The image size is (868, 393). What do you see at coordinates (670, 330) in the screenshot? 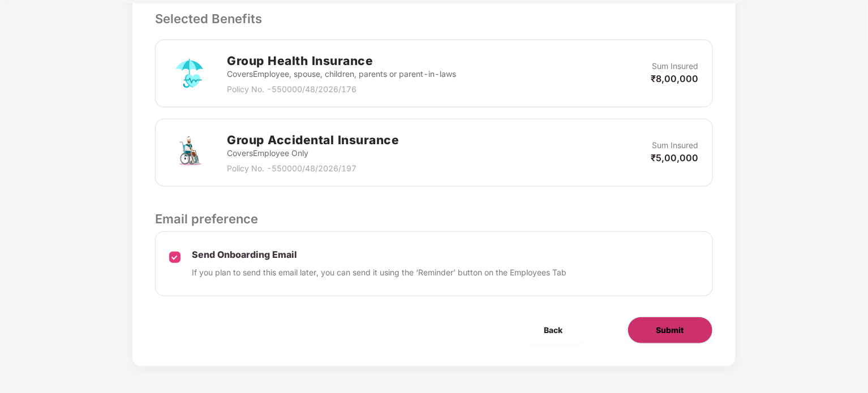
I see `span: Submit` at bounding box center [670, 330].